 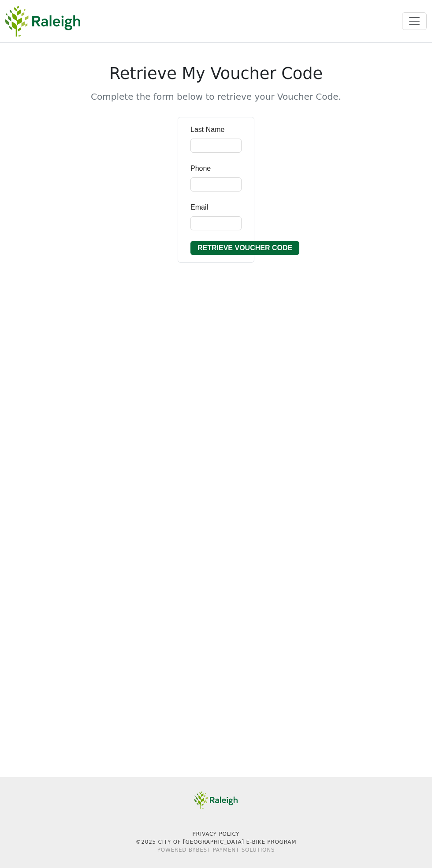 I want to click on h5: Complete the form below to retrieve your Voucher Code., so click(x=216, y=97).